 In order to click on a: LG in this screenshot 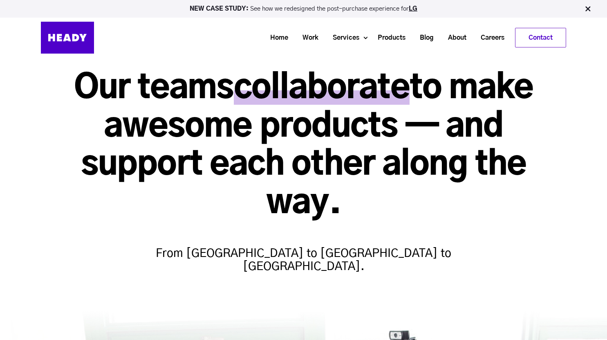, I will do `click(413, 9)`.